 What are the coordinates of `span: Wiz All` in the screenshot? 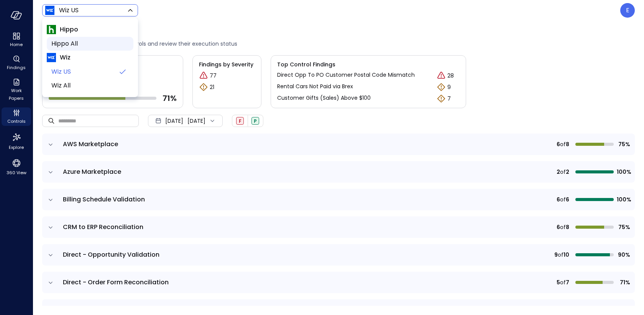 It's located at (89, 85).